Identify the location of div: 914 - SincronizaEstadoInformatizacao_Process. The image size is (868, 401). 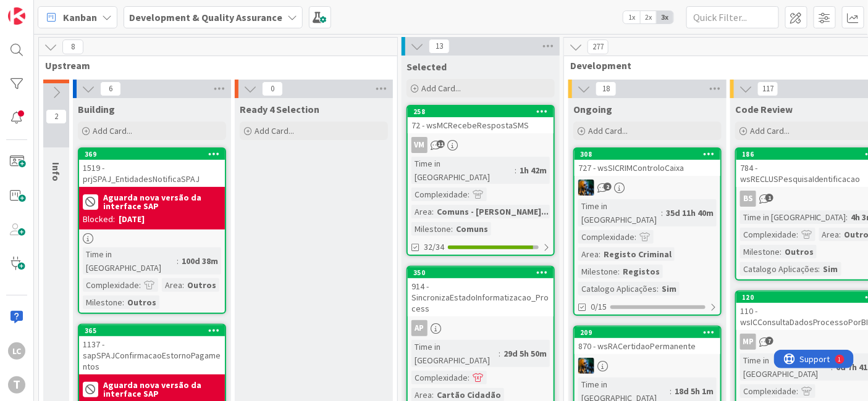
(481, 298).